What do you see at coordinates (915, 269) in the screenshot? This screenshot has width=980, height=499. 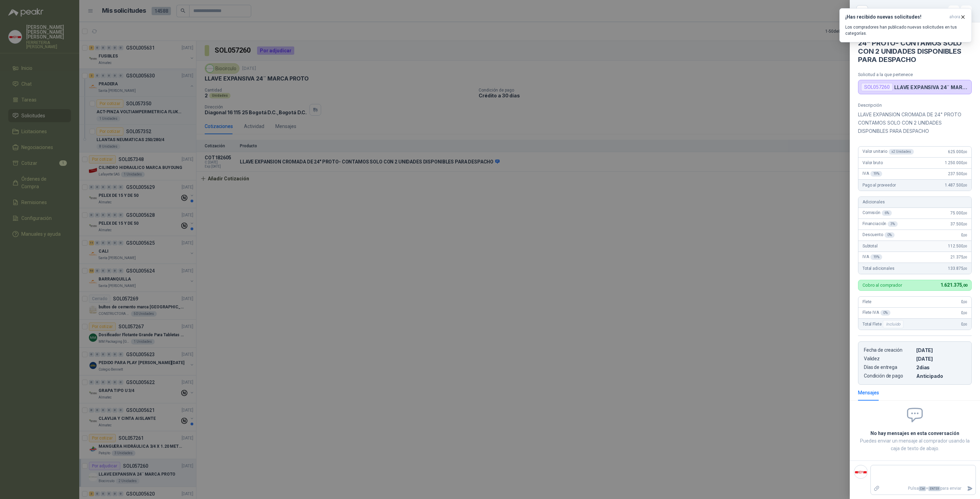 I see `div: Total adicionales` at bounding box center [915, 269].